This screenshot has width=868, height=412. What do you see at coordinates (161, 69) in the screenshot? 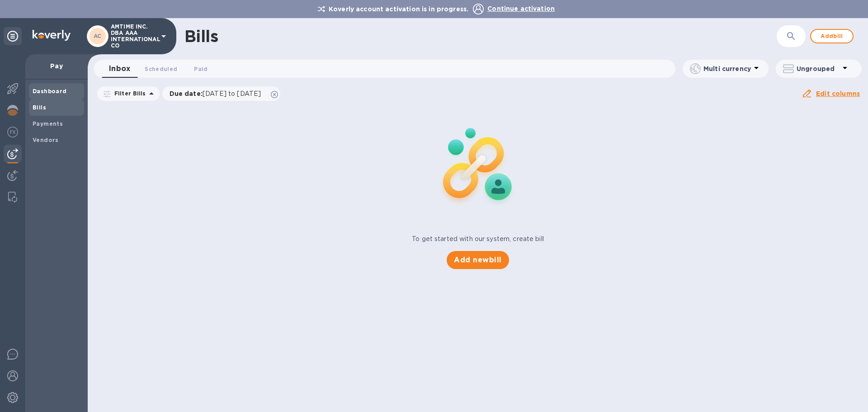
I see `span: Scheduled` at bounding box center [161, 69].